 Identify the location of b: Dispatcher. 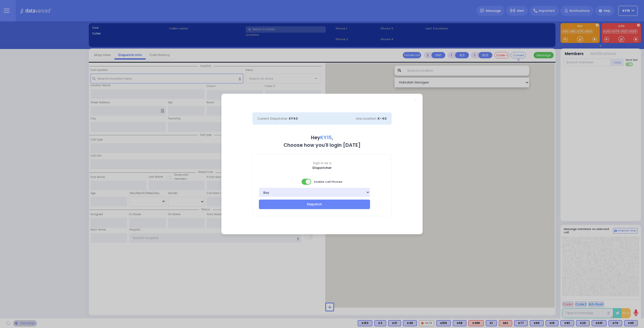
(322, 168).